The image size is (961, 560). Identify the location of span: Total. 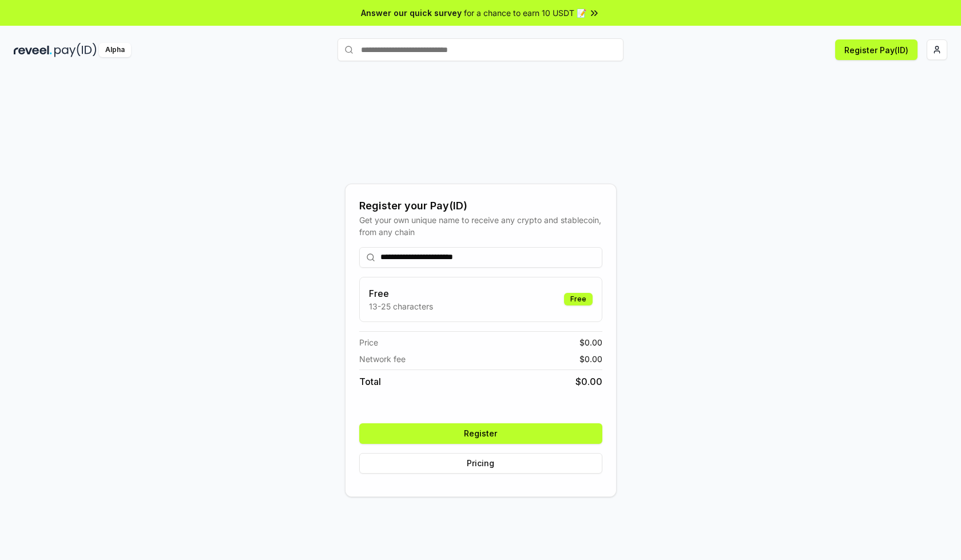
(370, 381).